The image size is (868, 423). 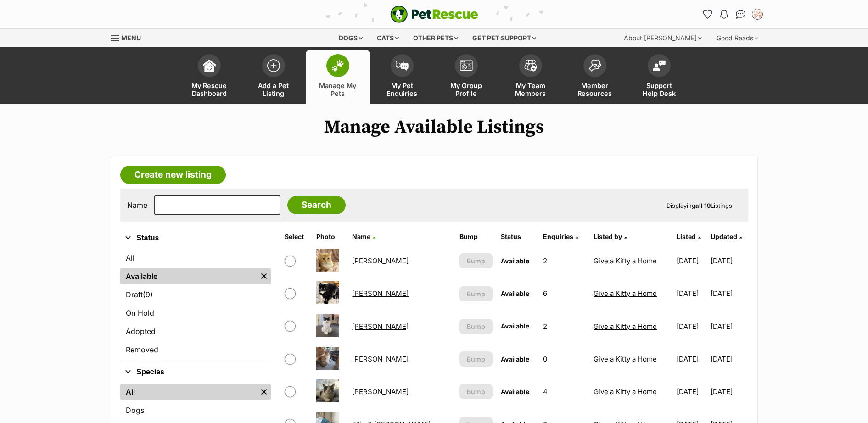 I want to click on img: chat-41dd97257d64d25036548639549fe6c8038ab92f7586957e7f3b1b290dea8141.svg, so click(x=740, y=14).